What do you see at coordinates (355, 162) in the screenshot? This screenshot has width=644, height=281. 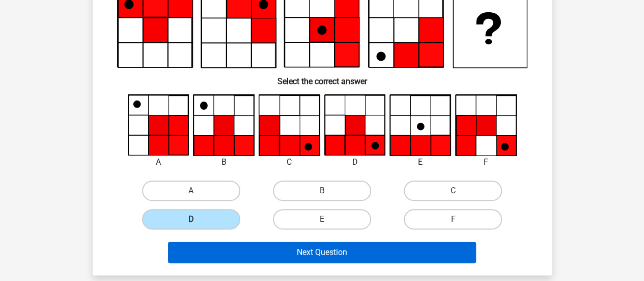 I see `div: D` at bounding box center [355, 162].